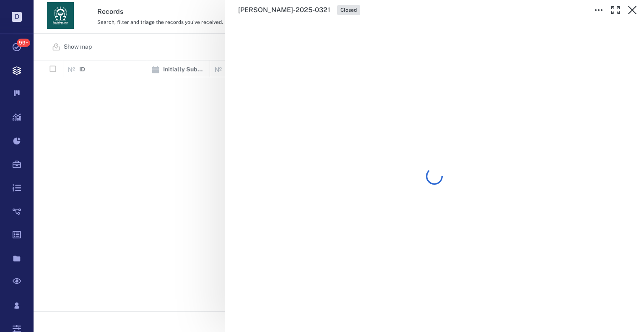  Describe the element at coordinates (599, 10) in the screenshot. I see `button: Toggle to Edit Boxes` at that location.